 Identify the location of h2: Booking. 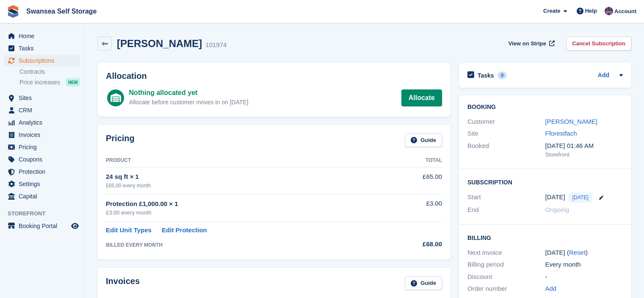
(545, 107).